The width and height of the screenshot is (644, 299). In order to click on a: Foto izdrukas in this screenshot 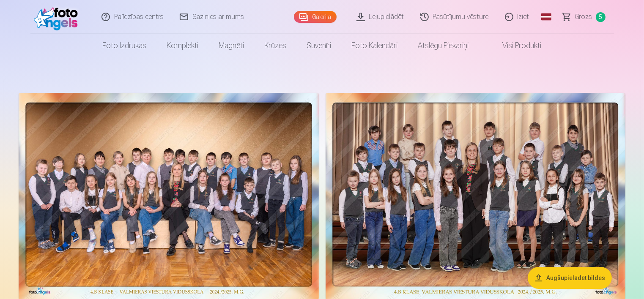, I will do `click(125, 46)`.